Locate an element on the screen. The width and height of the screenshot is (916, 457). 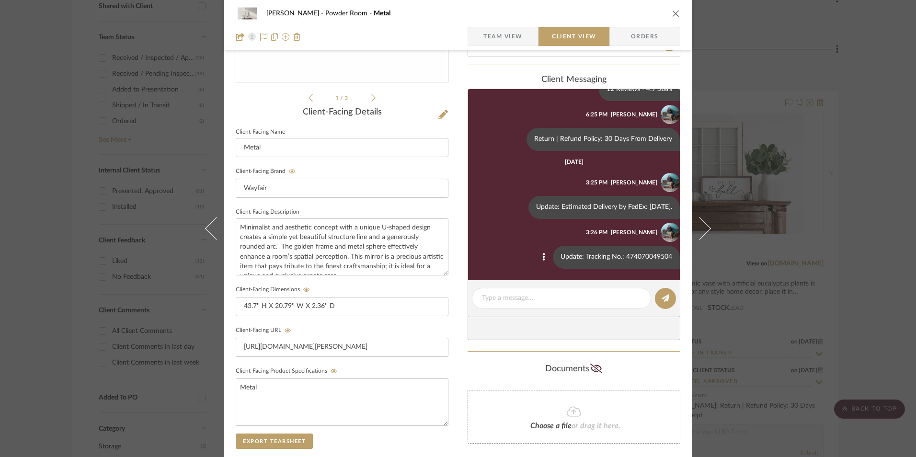
label: Client-Facing URL is located at coordinates (265, 331).